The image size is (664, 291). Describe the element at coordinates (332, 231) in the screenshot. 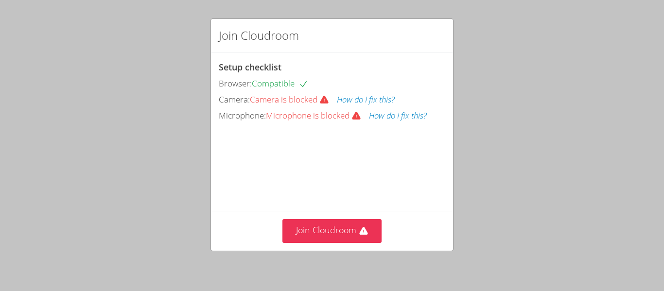

I see `button: Join Cloudroom` at that location.